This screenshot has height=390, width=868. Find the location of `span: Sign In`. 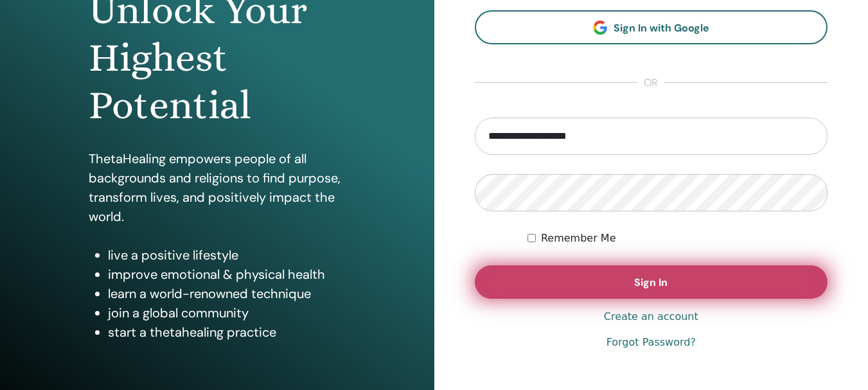

span: Sign In is located at coordinates (651, 282).